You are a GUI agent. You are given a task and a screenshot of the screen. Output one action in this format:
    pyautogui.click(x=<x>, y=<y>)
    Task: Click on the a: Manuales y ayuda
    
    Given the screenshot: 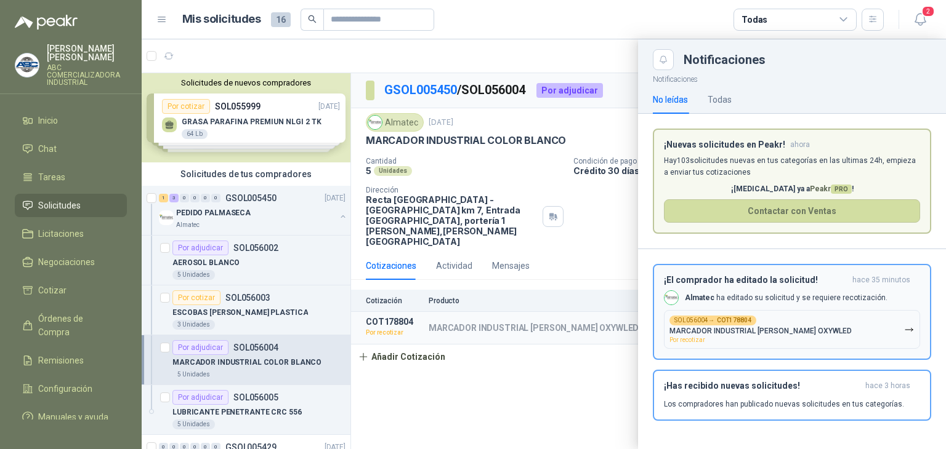 What is the action you would take?
    pyautogui.click(x=71, y=417)
    